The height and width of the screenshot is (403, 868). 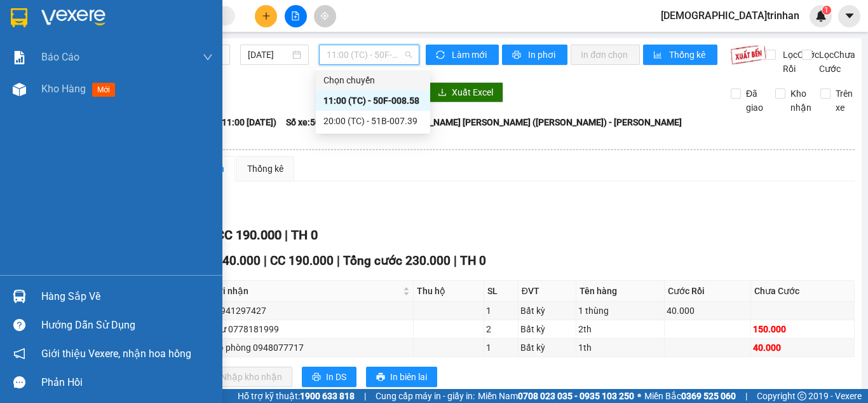 What do you see at coordinates (208, 57) in the screenshot?
I see `span: down` at bounding box center [208, 57].